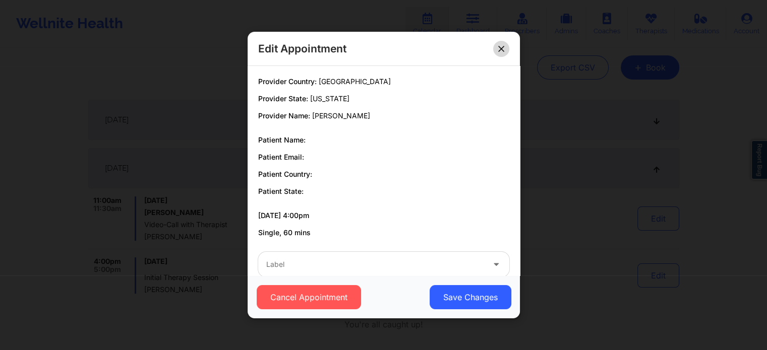  What do you see at coordinates (384, 157) in the screenshot?
I see `p: Patient Email:` at bounding box center [384, 157].